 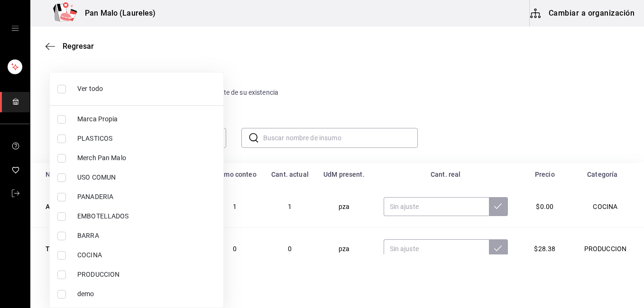 What do you see at coordinates (147, 177) in the screenshot?
I see `span: USO COMUN` at bounding box center [147, 177].